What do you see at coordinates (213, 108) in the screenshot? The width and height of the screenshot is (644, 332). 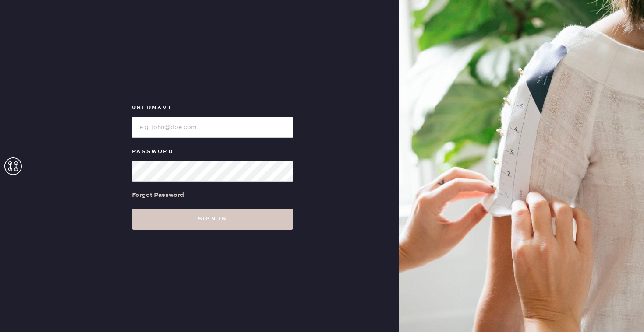 I see `label: Username` at bounding box center [213, 108].